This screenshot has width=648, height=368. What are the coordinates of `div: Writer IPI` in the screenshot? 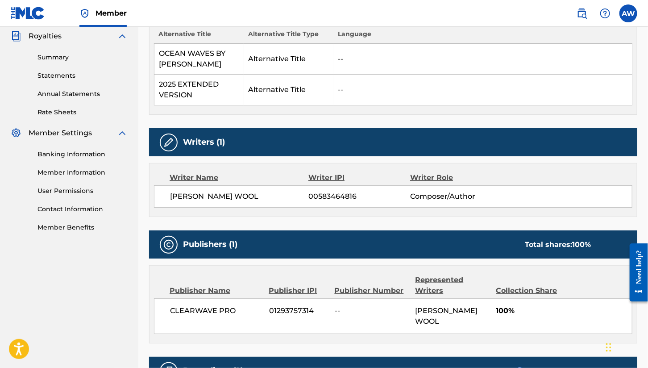 It's located at (359, 178).